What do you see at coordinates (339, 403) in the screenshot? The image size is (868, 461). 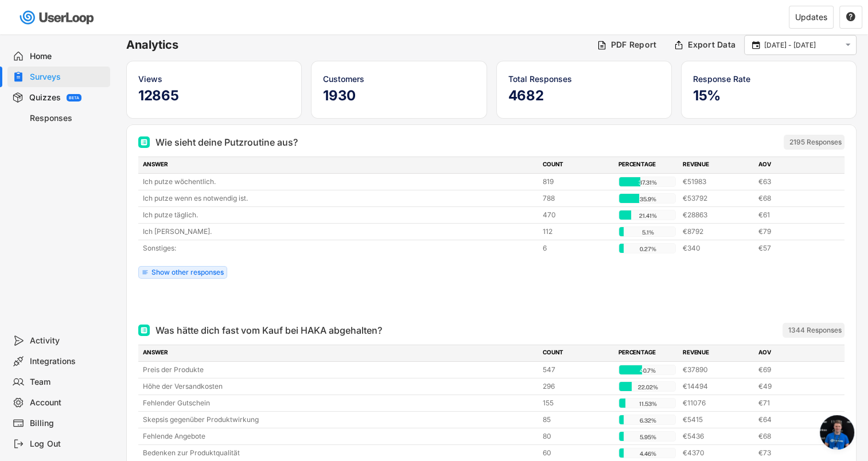 I see `div: Fehlender Gutschein` at bounding box center [339, 403].